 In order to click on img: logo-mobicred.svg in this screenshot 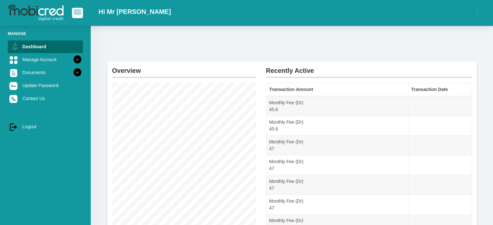, I will do `click(36, 13)`.